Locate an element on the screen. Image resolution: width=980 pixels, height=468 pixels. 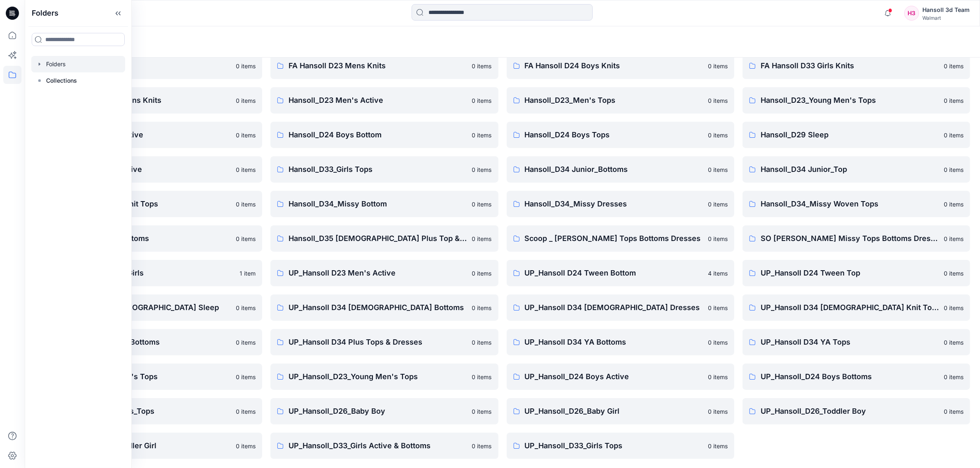
p: FA Hansoll D34 Womens Knits is located at coordinates (141, 101).